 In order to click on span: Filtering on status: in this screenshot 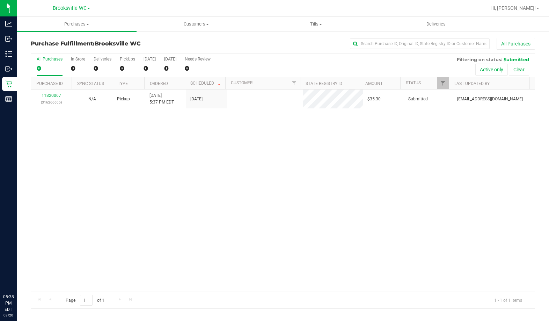, I will do `click(480, 59)`.